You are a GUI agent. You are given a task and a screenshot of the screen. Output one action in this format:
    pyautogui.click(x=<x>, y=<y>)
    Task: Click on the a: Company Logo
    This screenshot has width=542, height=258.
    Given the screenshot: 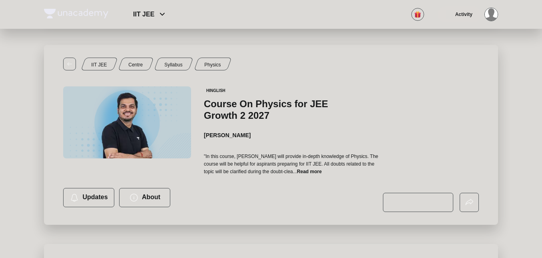 What is the action you would take?
    pyautogui.click(x=76, y=14)
    